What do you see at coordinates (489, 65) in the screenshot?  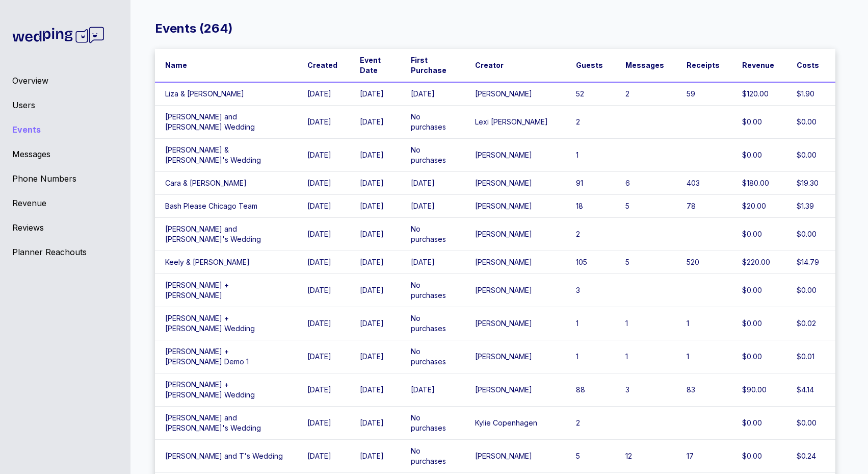 I see `span: Creator` at bounding box center [489, 65].